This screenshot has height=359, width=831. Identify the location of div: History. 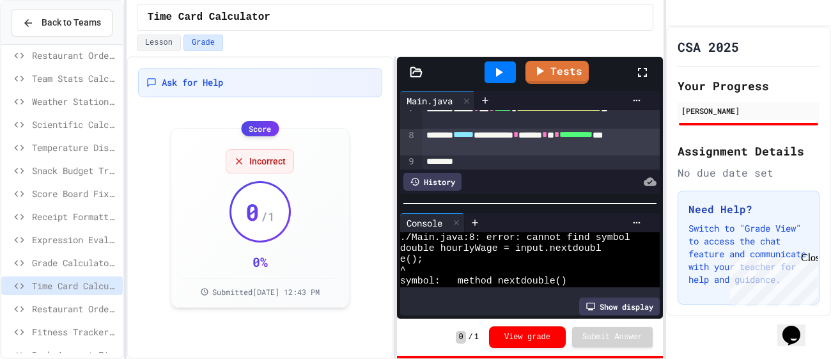
(432, 182).